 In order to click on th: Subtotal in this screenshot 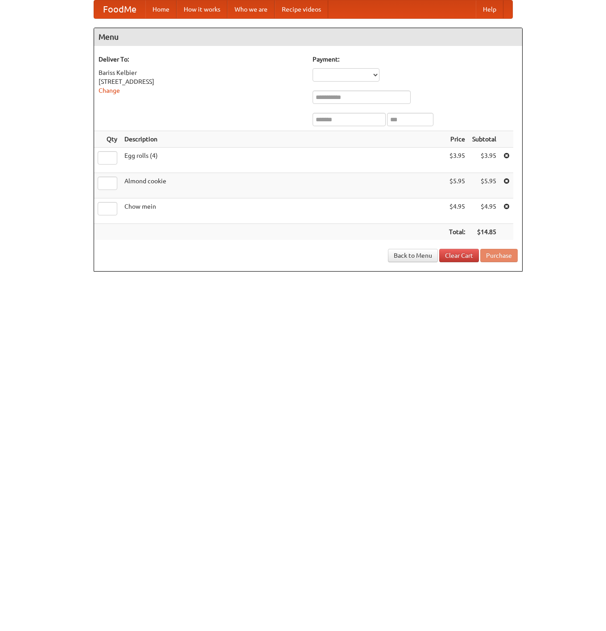, I will do `click(484, 139)`.